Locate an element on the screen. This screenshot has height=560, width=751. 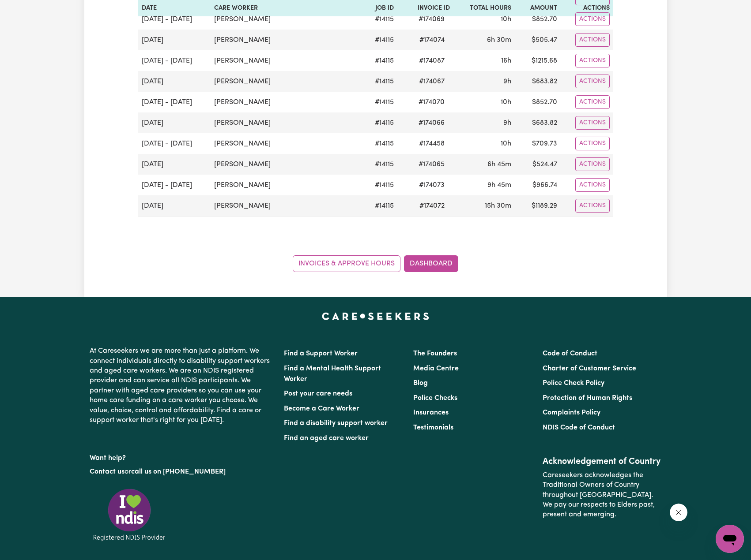
span: # 174074 is located at coordinates (432, 40).